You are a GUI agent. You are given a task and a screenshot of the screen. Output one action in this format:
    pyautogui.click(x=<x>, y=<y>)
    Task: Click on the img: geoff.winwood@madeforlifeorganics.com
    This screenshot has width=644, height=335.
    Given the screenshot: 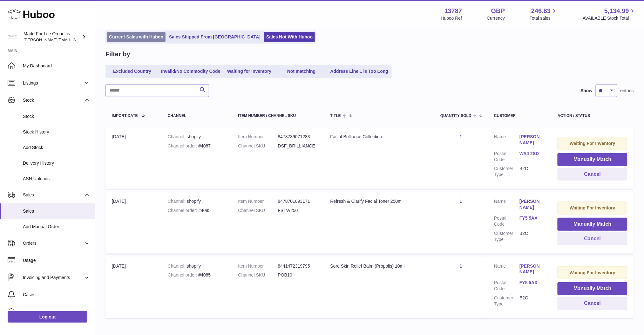 What is the action you would take?
    pyautogui.click(x=13, y=37)
    